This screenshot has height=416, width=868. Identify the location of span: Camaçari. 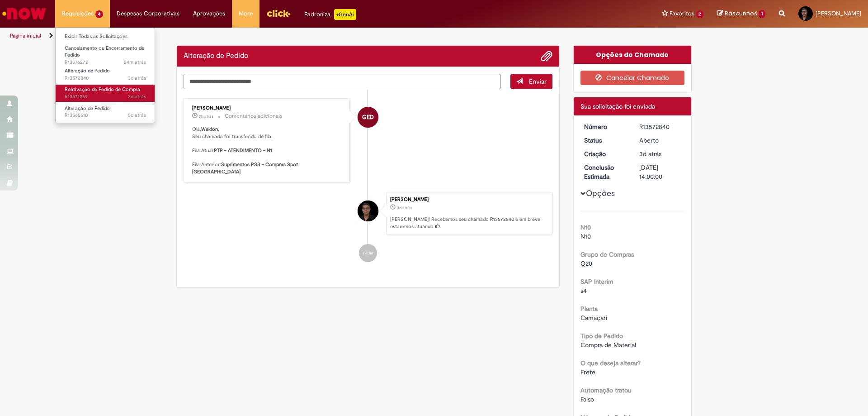
(594, 318).